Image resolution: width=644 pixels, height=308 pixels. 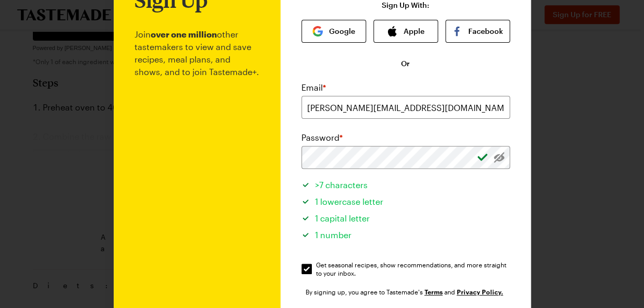 I want to click on span: >7 characters, so click(x=341, y=185).